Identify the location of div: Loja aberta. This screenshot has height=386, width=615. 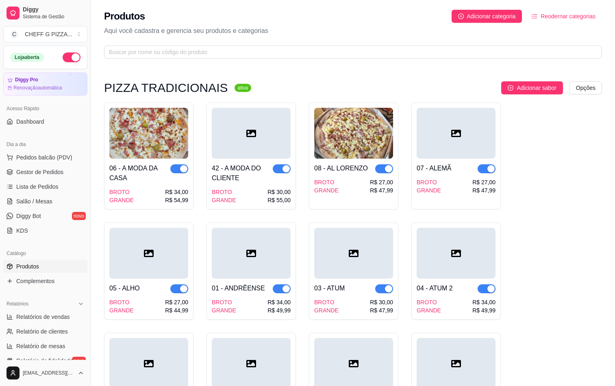
(27, 57).